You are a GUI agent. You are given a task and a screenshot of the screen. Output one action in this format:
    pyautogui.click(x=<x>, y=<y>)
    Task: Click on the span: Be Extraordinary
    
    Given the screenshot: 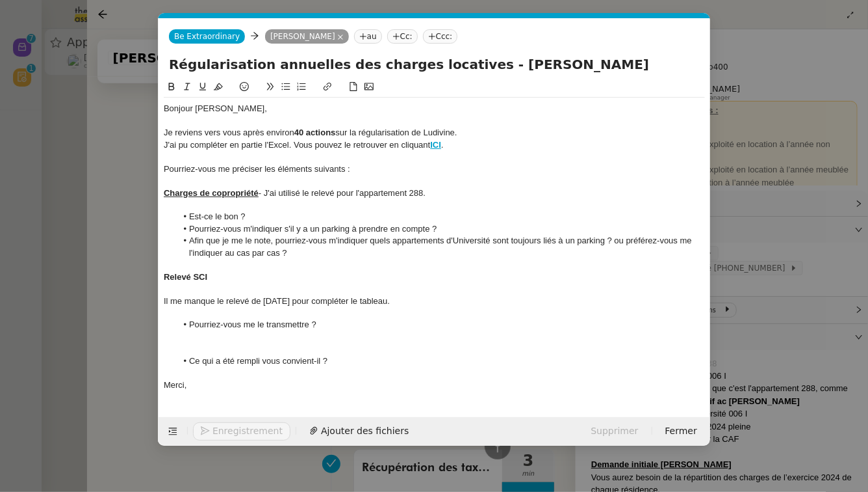 What is the action you would take?
    pyautogui.click(x=207, y=36)
    